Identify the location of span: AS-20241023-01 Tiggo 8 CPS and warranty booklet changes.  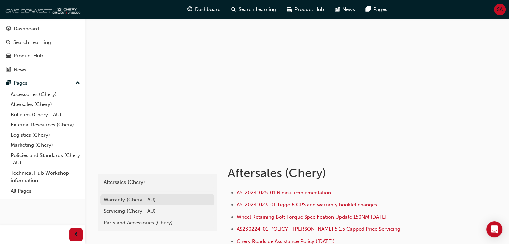
(307, 205).